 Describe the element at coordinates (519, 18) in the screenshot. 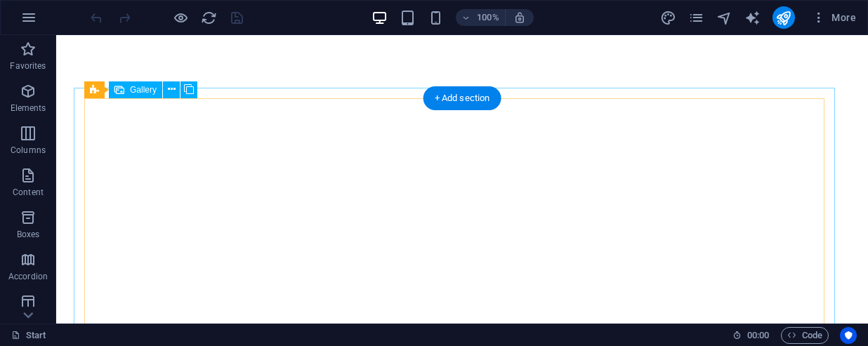

I see `i: On resize automatically adjust zoom level to fit chosen device.` at that location.